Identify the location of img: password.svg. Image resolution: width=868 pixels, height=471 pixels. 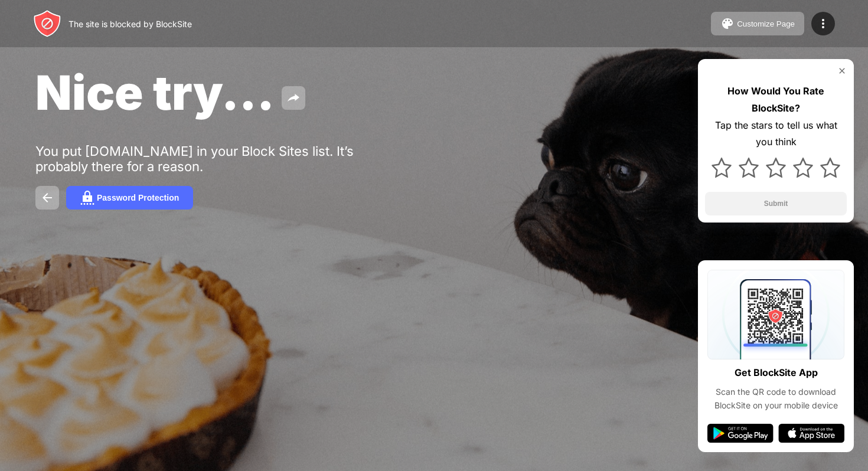
(87, 198).